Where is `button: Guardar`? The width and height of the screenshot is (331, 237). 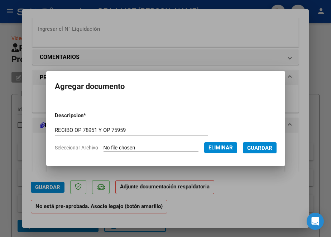 button: Guardar is located at coordinates (259, 148).